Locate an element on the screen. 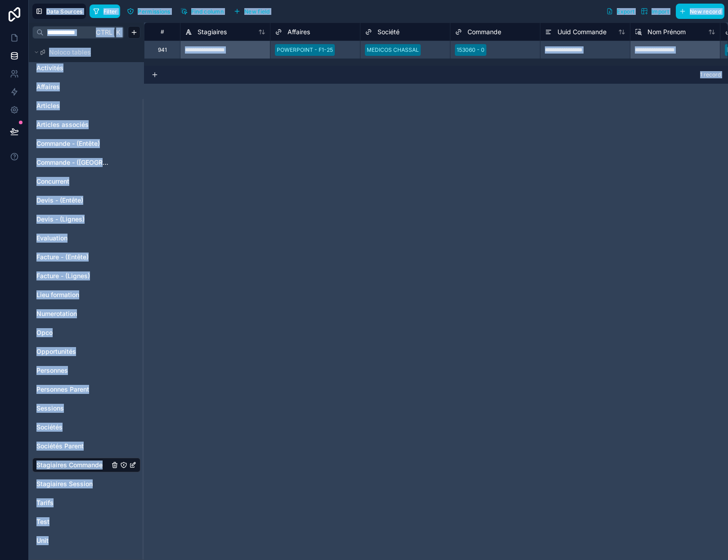 Image resolution: width=728 pixels, height=560 pixels. span: Noloco tables is located at coordinates (70, 52).